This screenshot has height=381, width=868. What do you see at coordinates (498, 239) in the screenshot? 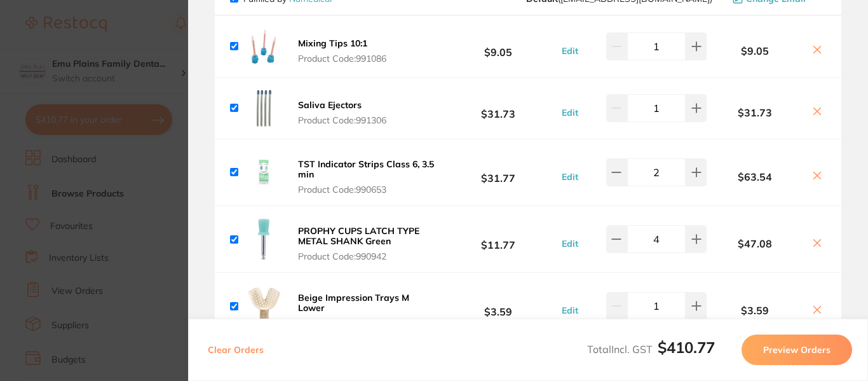
I see `b: $11.77` at bounding box center [498, 239].